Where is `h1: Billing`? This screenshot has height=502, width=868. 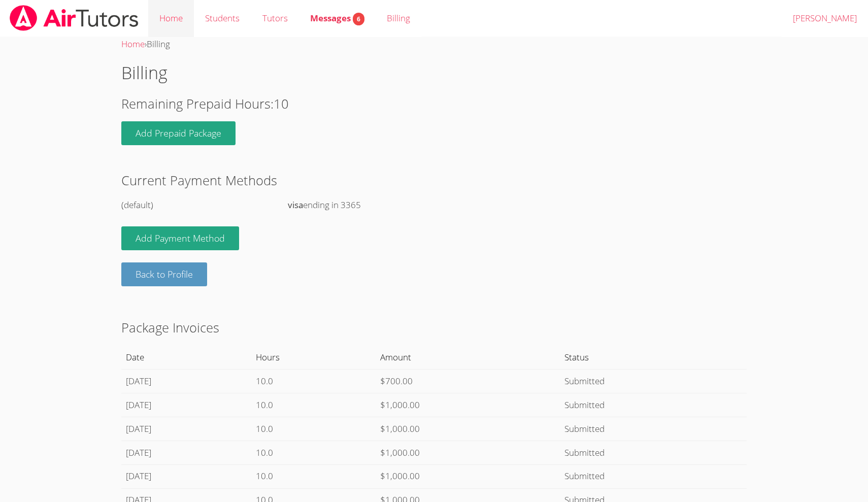 h1: Billing is located at coordinates (434, 73).